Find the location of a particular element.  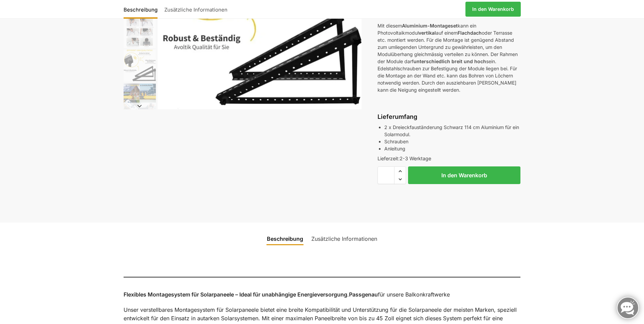

li: 6 / 6 is located at coordinates (139, 100).